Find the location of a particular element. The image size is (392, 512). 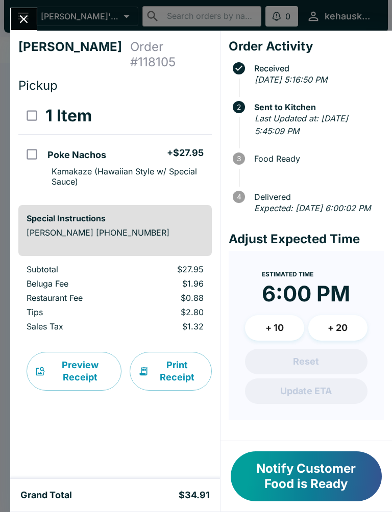

h5: + $27.95 is located at coordinates (185, 153).